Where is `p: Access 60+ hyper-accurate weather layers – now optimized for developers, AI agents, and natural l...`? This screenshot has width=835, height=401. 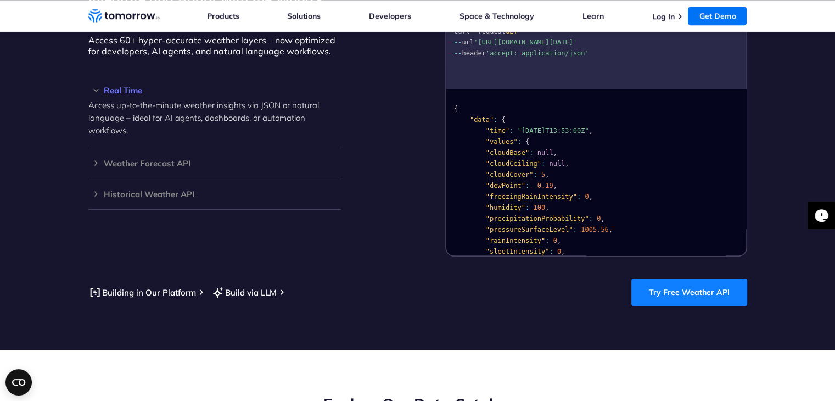
p: Access 60+ hyper-accurate weather layers – now optimized for developers, AI agents, and natural l... is located at coordinates (215, 46).